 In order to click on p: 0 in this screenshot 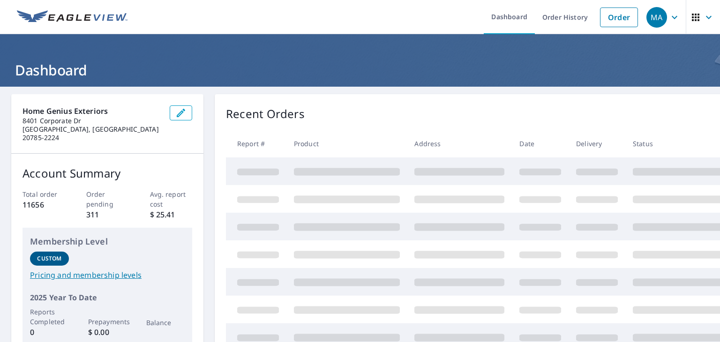, I will do `click(49, 332)`.